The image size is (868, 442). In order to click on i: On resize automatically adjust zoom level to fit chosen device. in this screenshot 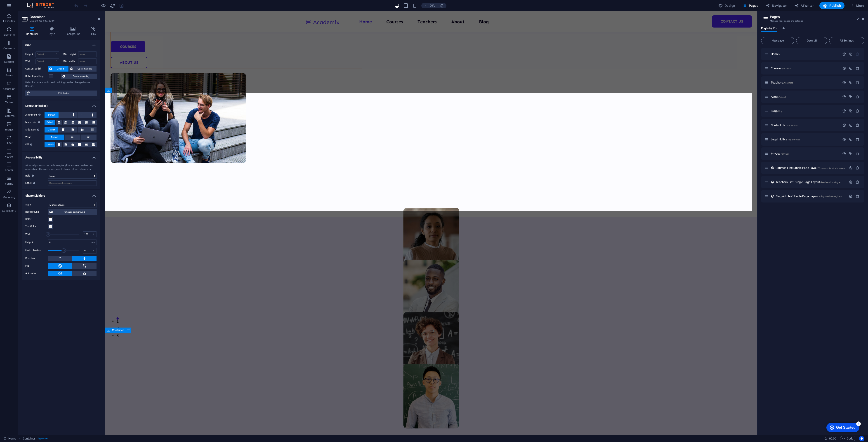, I will do `click(442, 6)`.